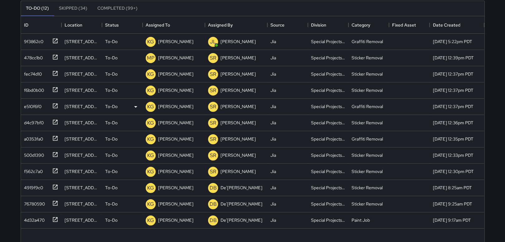 This screenshot has width=505, height=242. I want to click on div: Status, so click(112, 25).